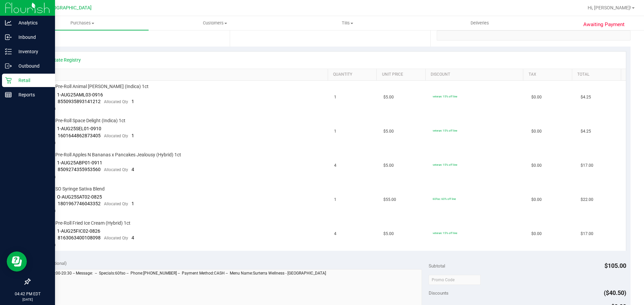 This screenshot has height=305, width=644. Describe the element at coordinates (390, 200) in the screenshot. I see `span: $55.00` at that location.